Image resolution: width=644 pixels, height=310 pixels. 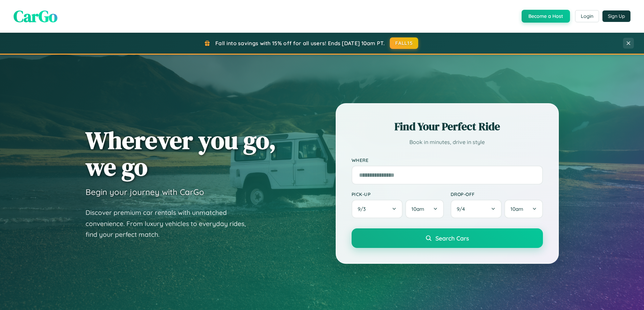 I want to click on h3: Begin your journey with CarGo, so click(x=145, y=192).